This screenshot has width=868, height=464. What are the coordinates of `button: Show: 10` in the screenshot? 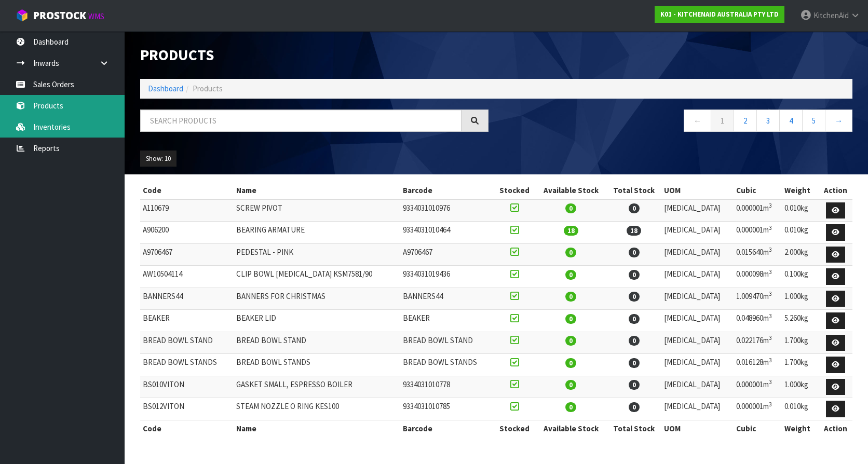 It's located at (158, 159).